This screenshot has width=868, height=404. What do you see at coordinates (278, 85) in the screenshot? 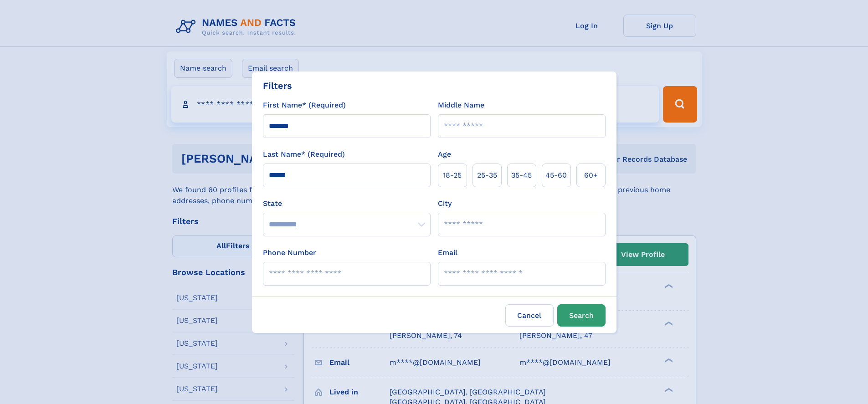
I see `div: Filters` at bounding box center [278, 85].